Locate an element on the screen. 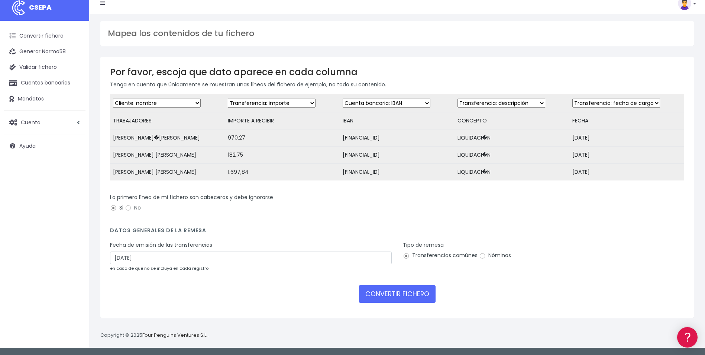  td: TRABAJADORES is located at coordinates (167, 121).